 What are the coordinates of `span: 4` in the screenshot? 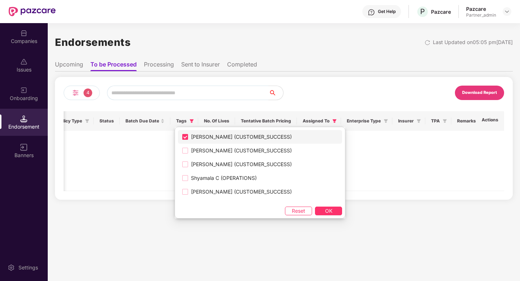 It's located at (88, 93).